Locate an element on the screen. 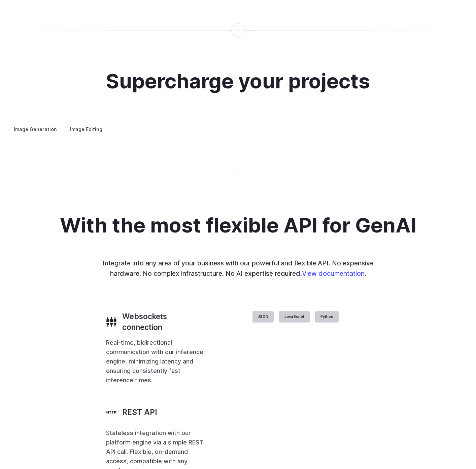 Image resolution: width=476 pixels, height=469 pixels. h3: Websockets connection is located at coordinates (163, 322).